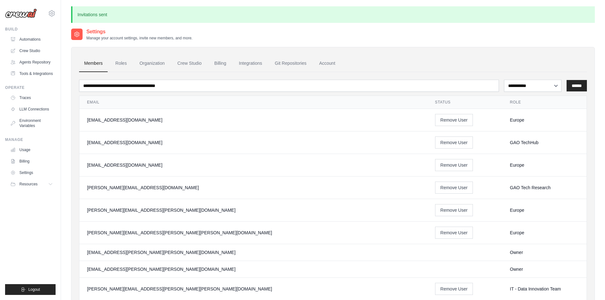 The image size is (605, 300). I want to click on p: Invitations sent, so click(333, 15).